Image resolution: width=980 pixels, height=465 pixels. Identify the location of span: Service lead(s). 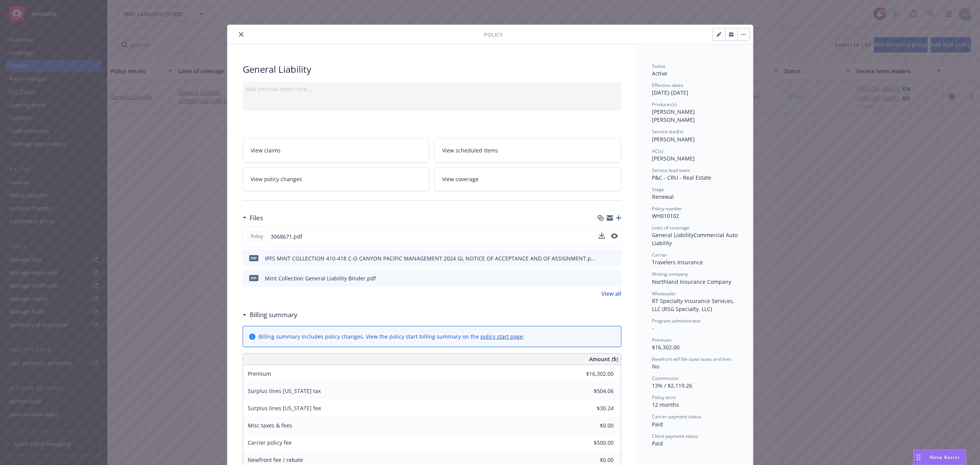
(668, 131).